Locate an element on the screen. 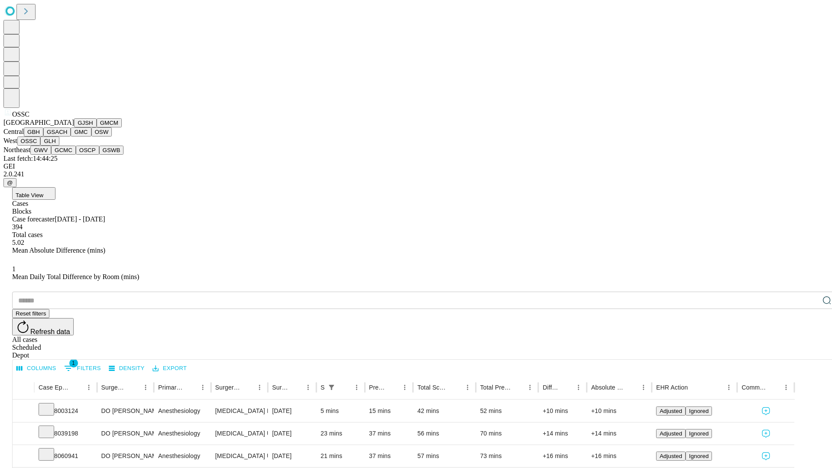 The width and height of the screenshot is (832, 468). div: Difference is located at coordinates (551, 387).